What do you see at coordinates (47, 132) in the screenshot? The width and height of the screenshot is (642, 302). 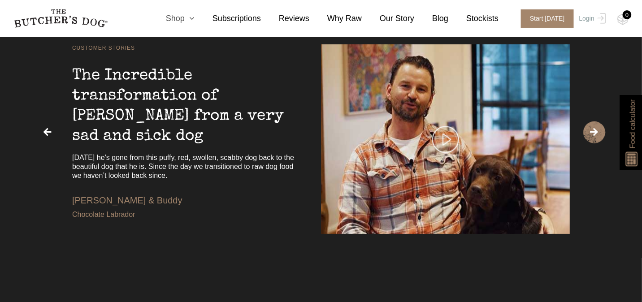 I see `span: Previous` at bounding box center [47, 132].